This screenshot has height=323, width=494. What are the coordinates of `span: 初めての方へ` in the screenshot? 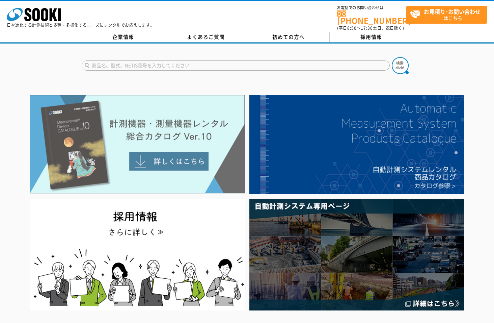 It's located at (289, 37).